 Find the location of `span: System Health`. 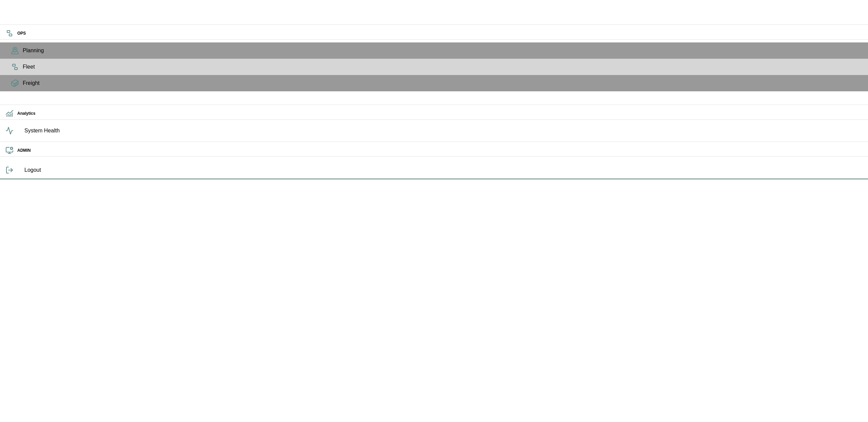

span: System Health is located at coordinates (443, 131).